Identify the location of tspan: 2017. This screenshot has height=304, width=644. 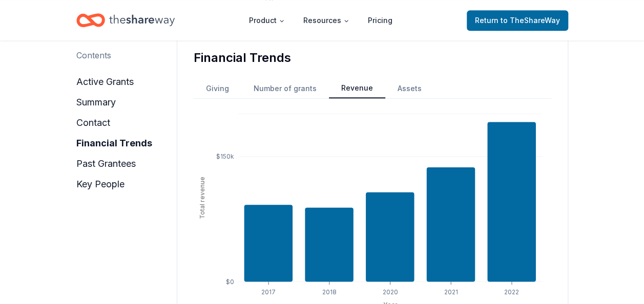
(269, 291).